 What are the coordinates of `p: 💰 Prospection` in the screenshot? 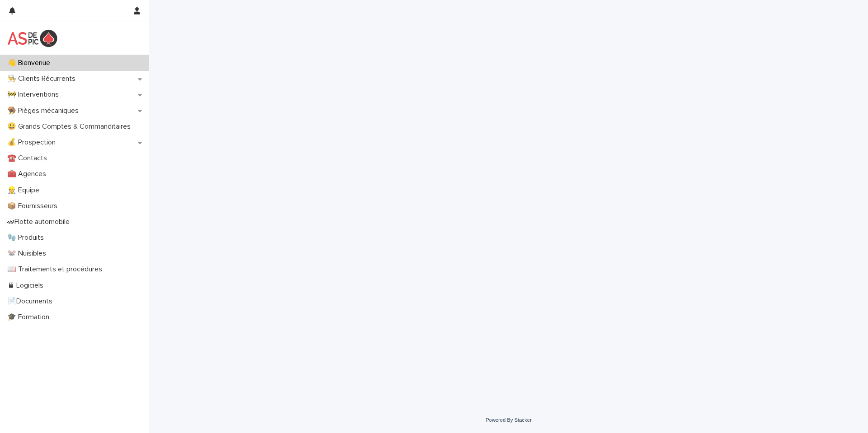 It's located at (33, 142).